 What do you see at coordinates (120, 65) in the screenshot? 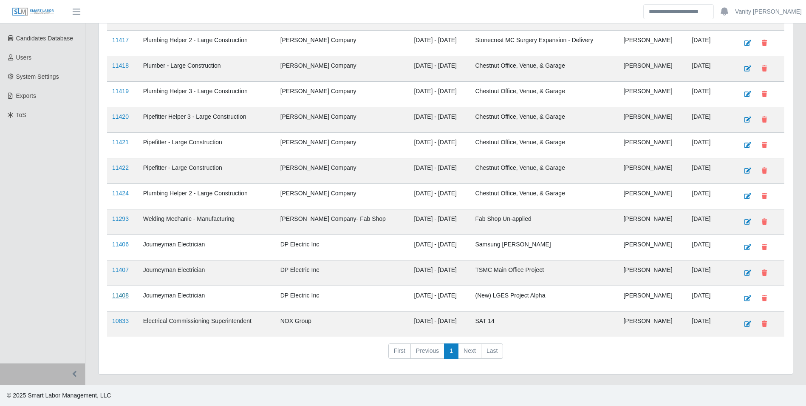
I see `a: 11418` at bounding box center [120, 65].